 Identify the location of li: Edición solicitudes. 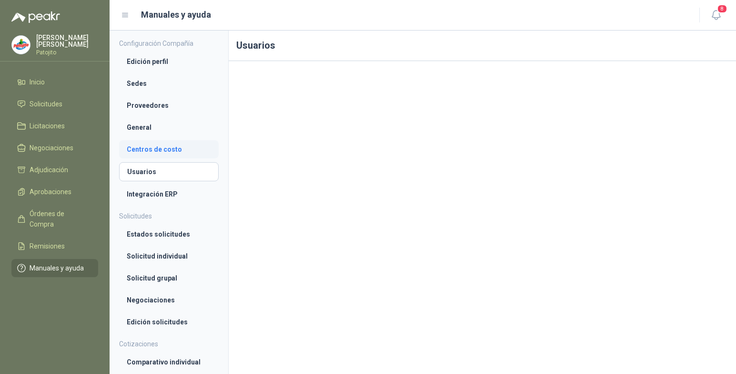
(169, 322).